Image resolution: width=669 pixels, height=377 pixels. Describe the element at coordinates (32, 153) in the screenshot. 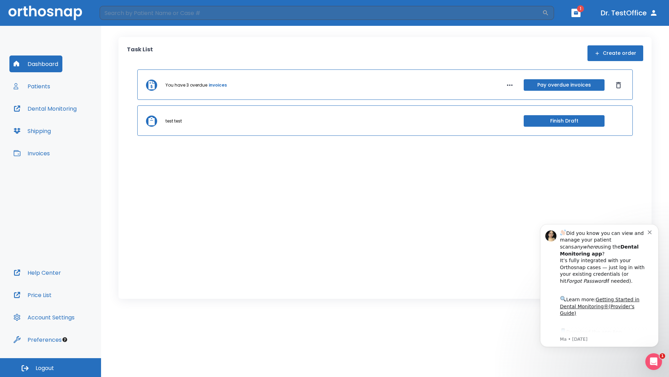

I see `a: Invoices` at that location.